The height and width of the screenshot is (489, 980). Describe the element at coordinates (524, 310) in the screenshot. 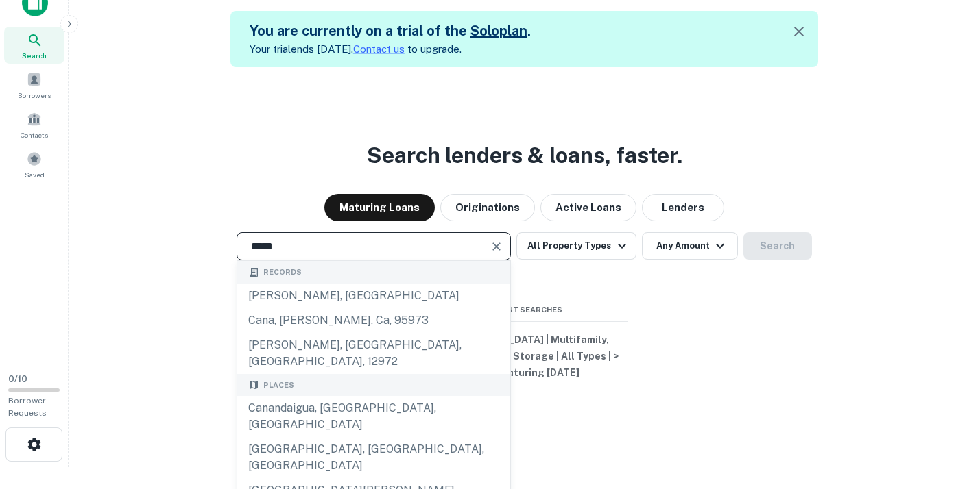

I see `span: Recent Searches` at that location.